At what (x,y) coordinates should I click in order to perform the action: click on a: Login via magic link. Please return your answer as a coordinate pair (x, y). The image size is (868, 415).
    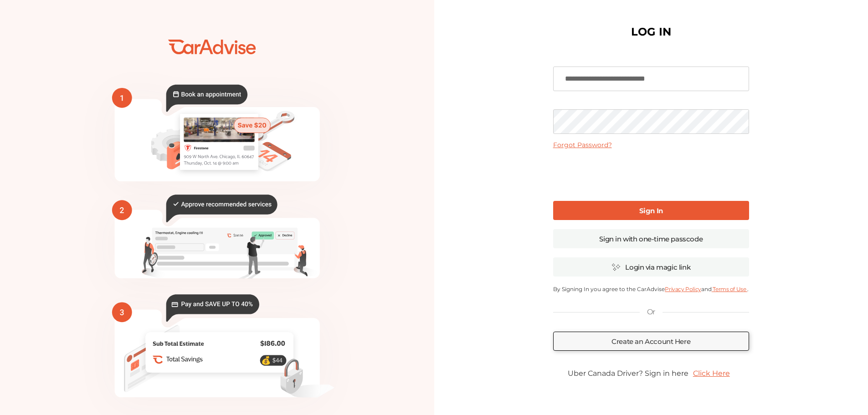
    Looking at the image, I should click on (651, 267).